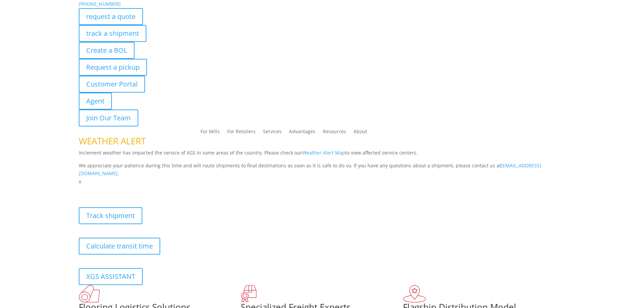 Image resolution: width=644 pixels, height=308 pixels. What do you see at coordinates (210, 133) in the screenshot?
I see `a: For Mills` at bounding box center [210, 133].